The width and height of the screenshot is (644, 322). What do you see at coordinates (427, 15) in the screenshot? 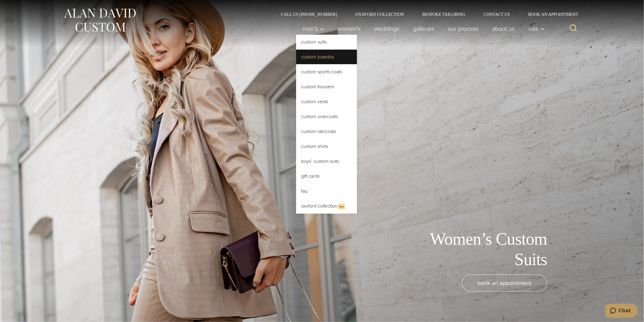
I see `nav: Secondary Navigation` at bounding box center [427, 15].